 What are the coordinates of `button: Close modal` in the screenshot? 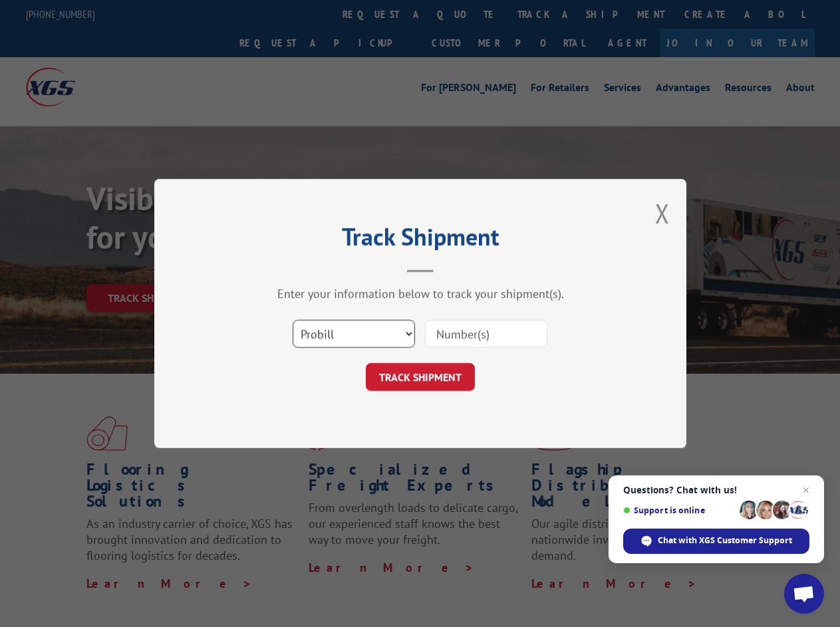 It's located at (662, 213).